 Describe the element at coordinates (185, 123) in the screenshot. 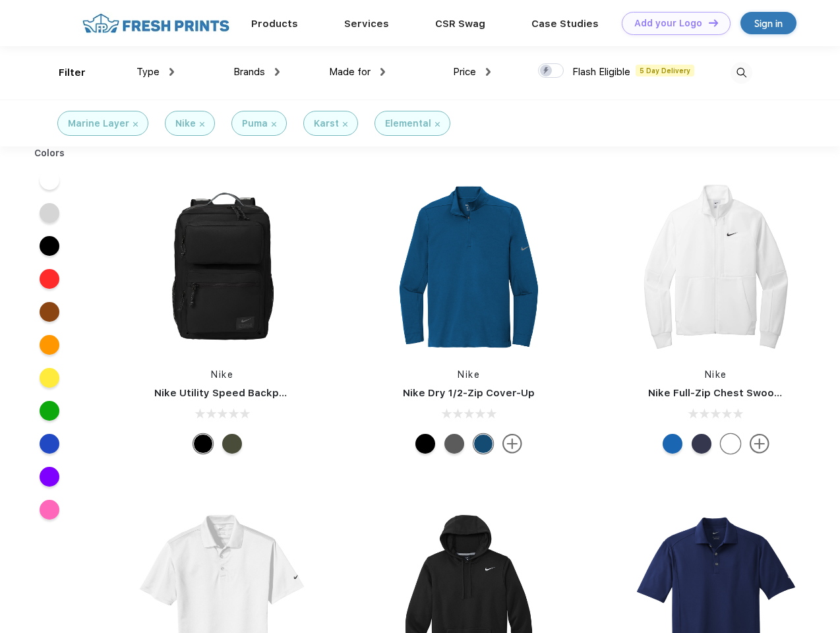

I see `div: Nike` at that location.